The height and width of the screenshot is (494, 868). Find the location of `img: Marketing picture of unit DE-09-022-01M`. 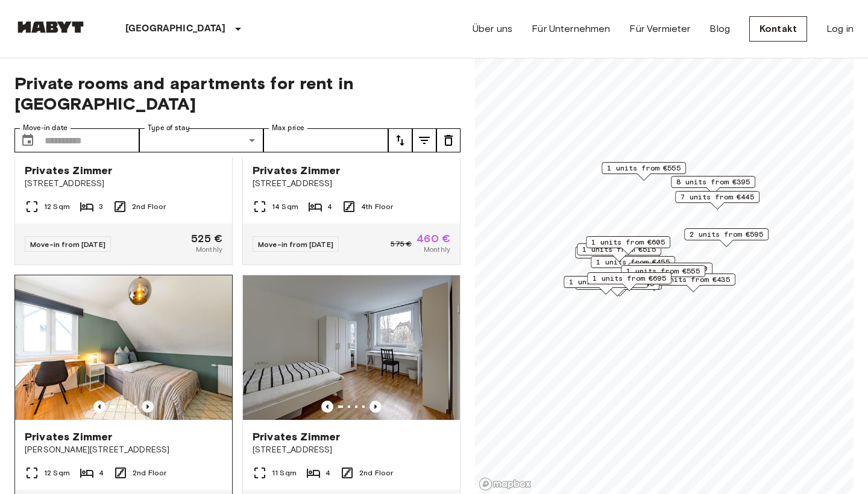

img: Marketing picture of unit DE-09-022-01M is located at coordinates (352, 348).